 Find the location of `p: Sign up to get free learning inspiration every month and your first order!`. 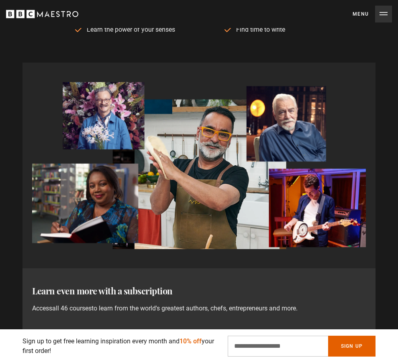

p: Sign up to get free learning inspiration every month and your first order! is located at coordinates (120, 347).